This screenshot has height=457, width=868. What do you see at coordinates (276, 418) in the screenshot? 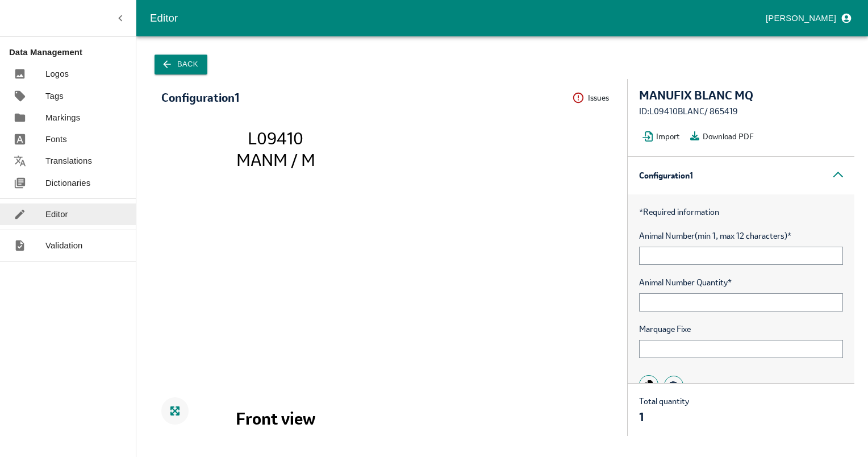
I see `tspan: Front view` at bounding box center [276, 418].